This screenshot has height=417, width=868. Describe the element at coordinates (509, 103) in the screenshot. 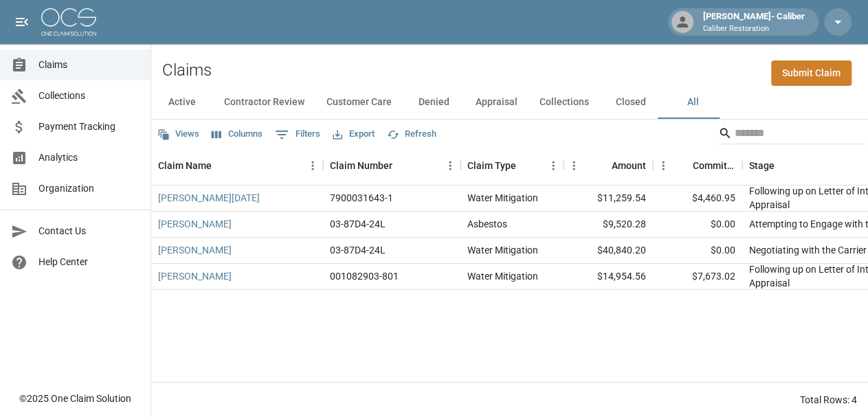

I see `div: dynamic tabs` at that location.